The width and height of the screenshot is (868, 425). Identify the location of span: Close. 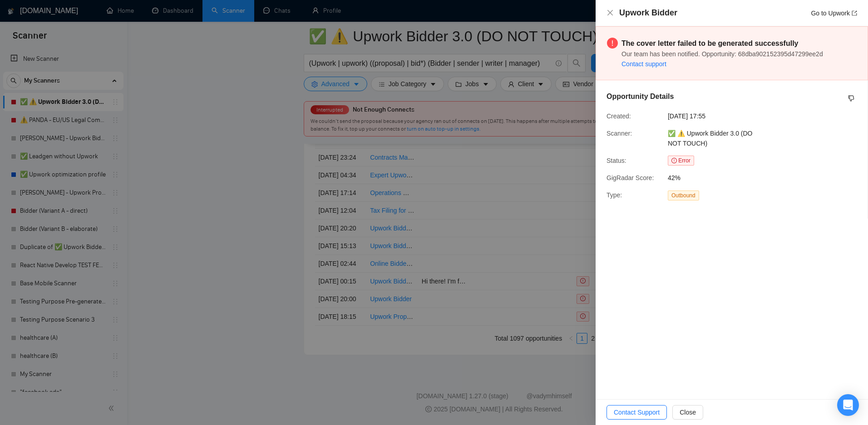
(688, 412).